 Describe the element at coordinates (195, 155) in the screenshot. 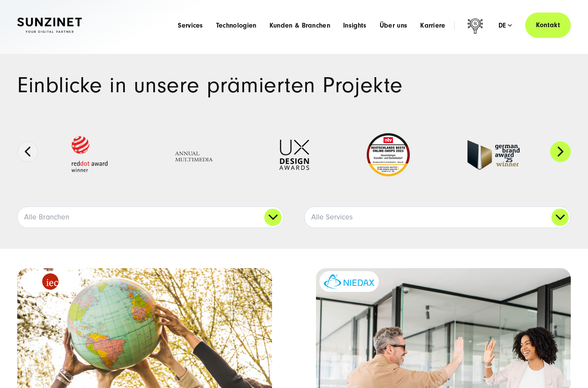

I see `img: Full Service Digitalagentur - Annual Multimedia Awards` at that location.